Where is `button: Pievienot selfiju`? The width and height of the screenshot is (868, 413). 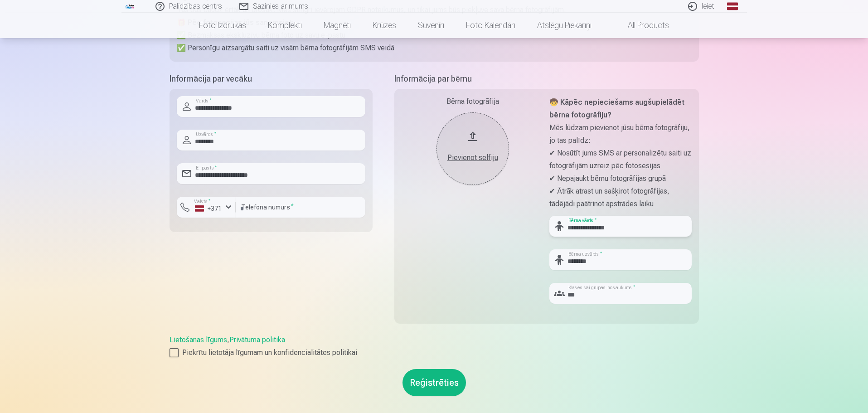
button: Pievienot selfiju is located at coordinates (473, 149).